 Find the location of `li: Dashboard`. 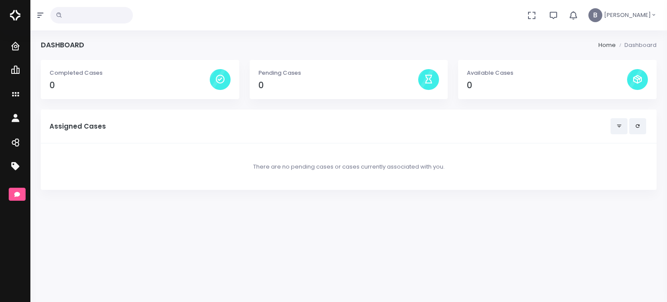

li: Dashboard is located at coordinates (636, 45).